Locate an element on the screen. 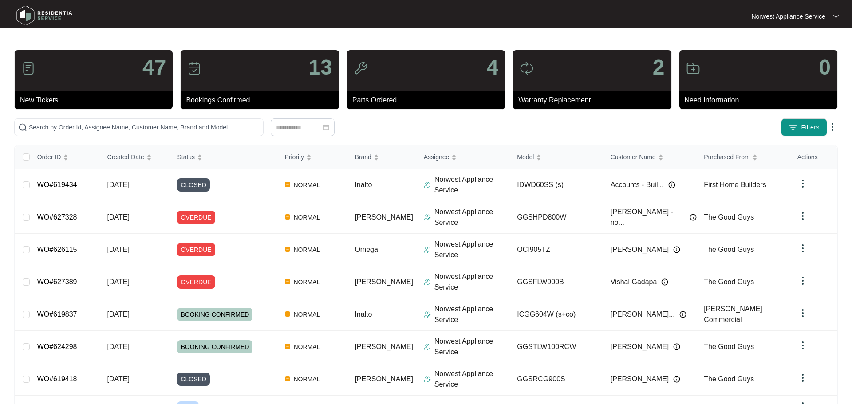 The image size is (852, 404). p: 13 is located at coordinates (320, 67).